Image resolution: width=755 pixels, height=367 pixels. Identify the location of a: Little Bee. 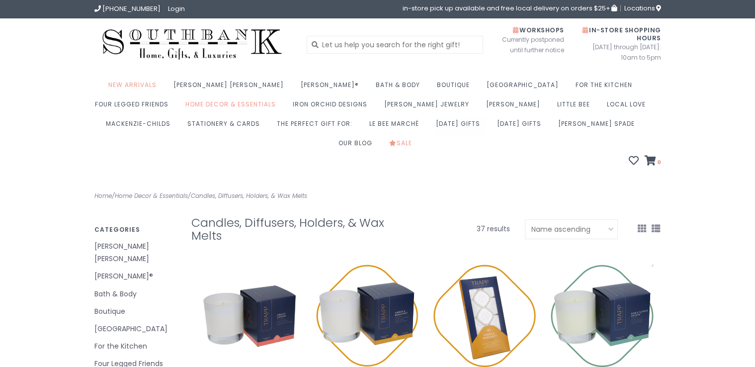
(576, 107).